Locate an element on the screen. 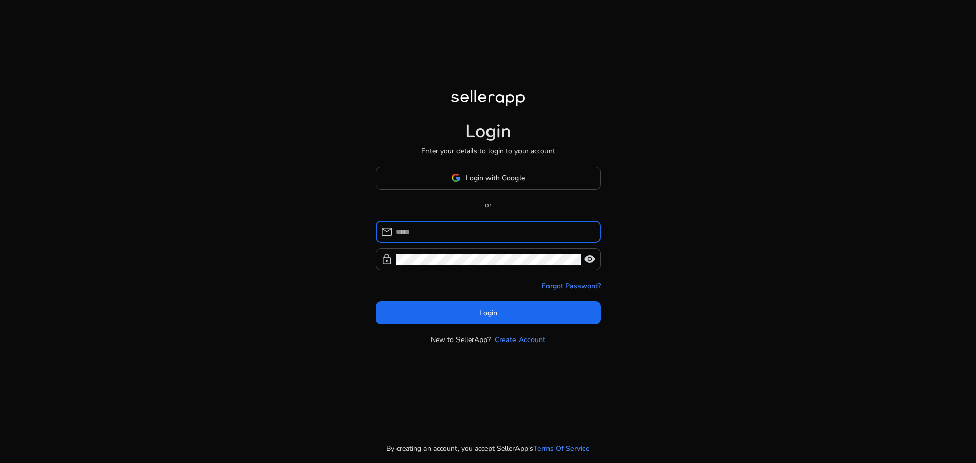 The width and height of the screenshot is (976, 463). span: mail is located at coordinates (387, 232).